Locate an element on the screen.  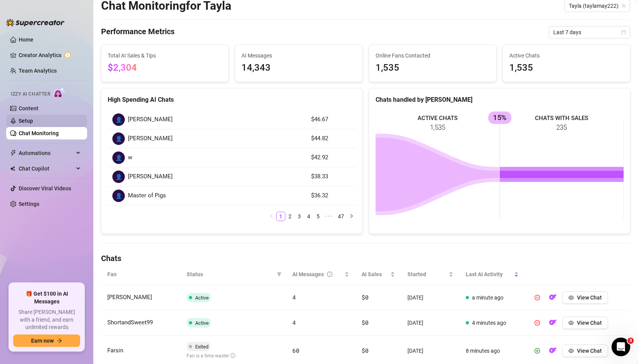
span: AI Messages is located at coordinates (298, 56).